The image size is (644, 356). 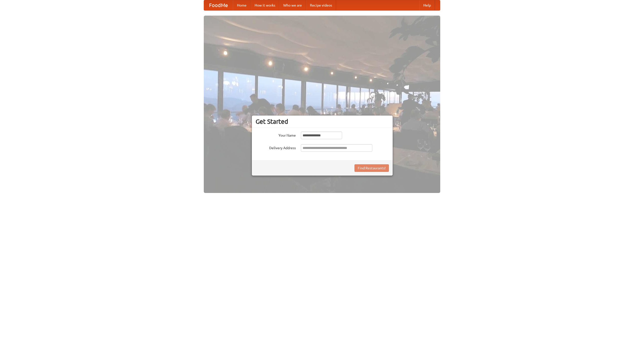 I want to click on a: Help, so click(x=427, y=5).